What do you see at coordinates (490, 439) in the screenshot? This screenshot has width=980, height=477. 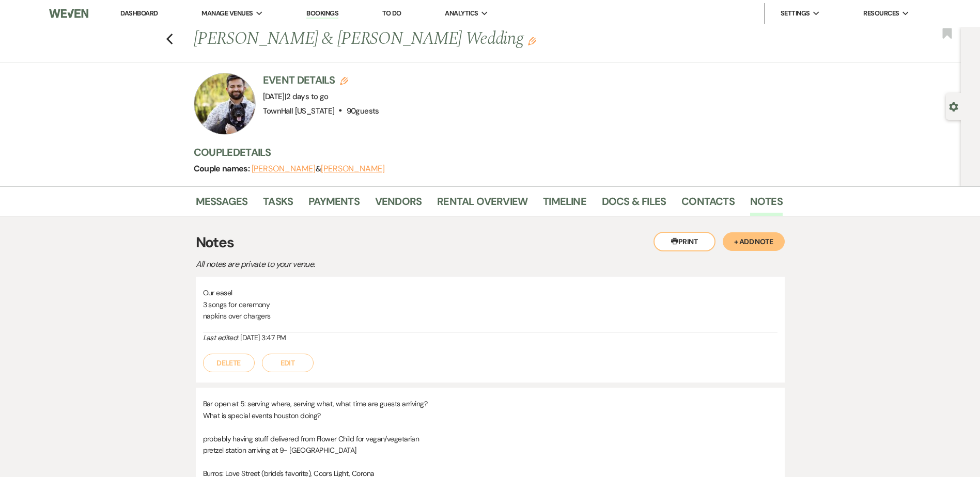 I see `p: probably having stuff delivered from Flower Child for vegan/vegetarian` at bounding box center [490, 439].